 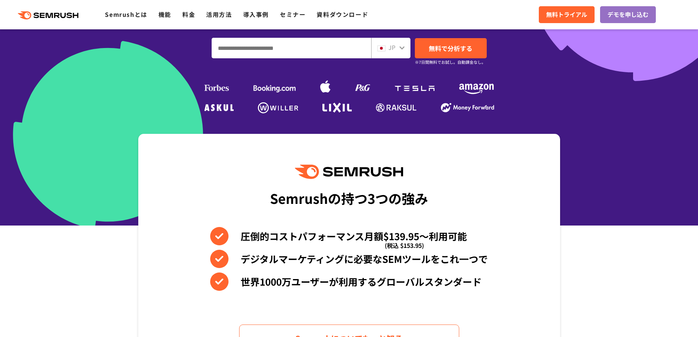 What do you see at coordinates (293, 14) in the screenshot?
I see `a: セミナー` at bounding box center [293, 14].